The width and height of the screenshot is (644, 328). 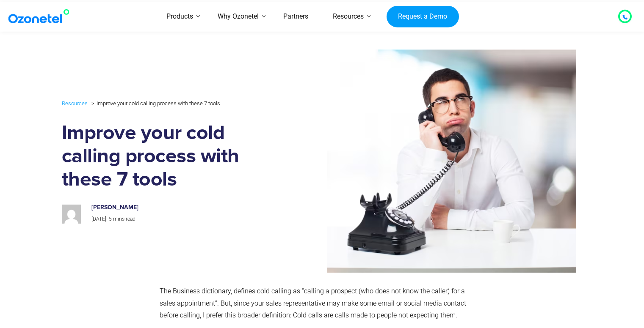 I want to click on span: mins read, so click(x=124, y=219).